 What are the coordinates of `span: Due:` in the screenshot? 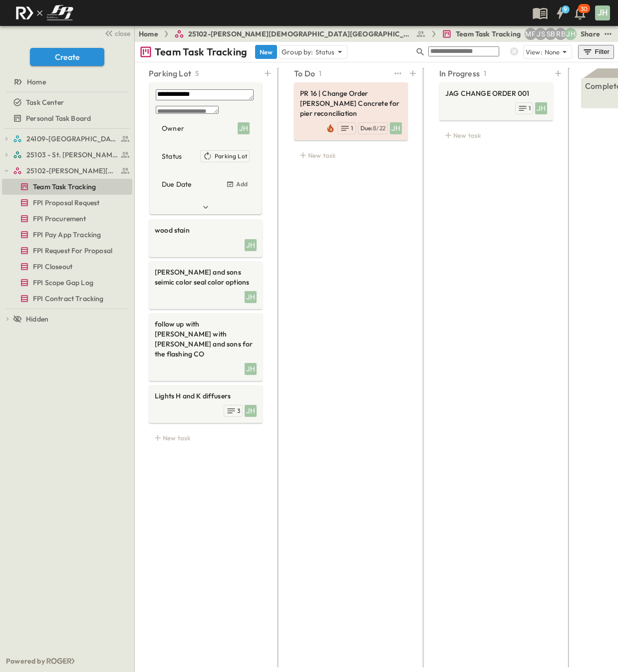 It's located at (366, 128).